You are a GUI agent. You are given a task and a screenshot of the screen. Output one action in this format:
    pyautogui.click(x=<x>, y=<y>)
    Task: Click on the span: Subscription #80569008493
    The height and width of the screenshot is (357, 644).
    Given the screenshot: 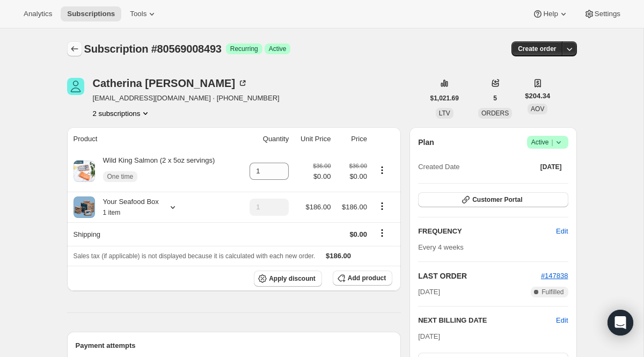 What is the action you would take?
    pyautogui.click(x=153, y=49)
    